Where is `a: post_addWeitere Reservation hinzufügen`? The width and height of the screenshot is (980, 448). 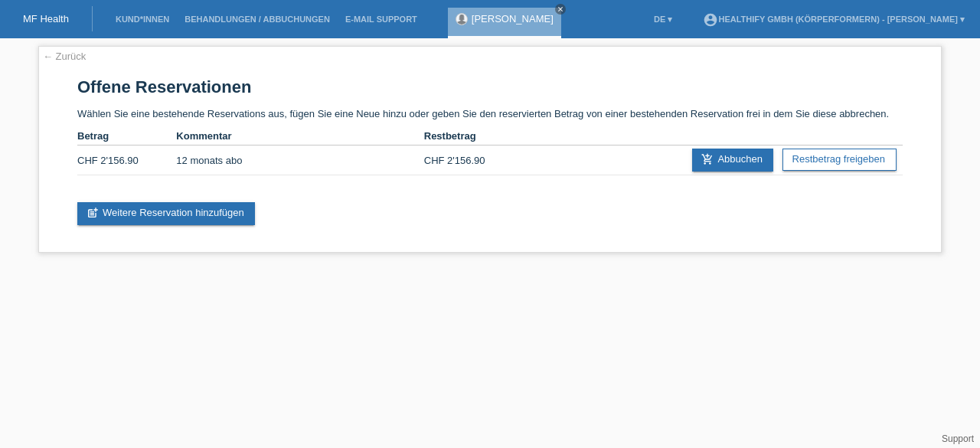 a: post_addWeitere Reservation hinzufügen is located at coordinates (166, 213).